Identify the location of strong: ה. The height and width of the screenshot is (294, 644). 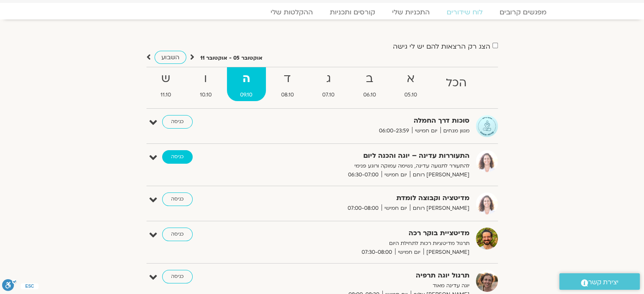
(246, 79).